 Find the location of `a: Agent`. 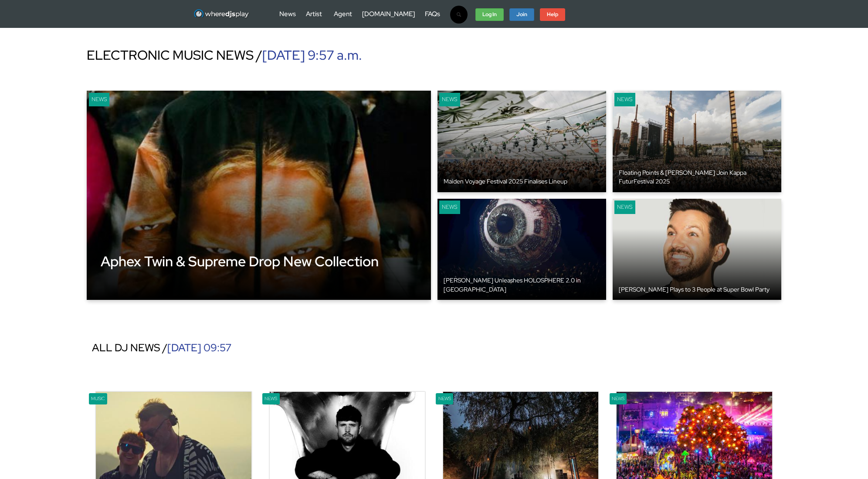

a: Agent is located at coordinates (343, 14).